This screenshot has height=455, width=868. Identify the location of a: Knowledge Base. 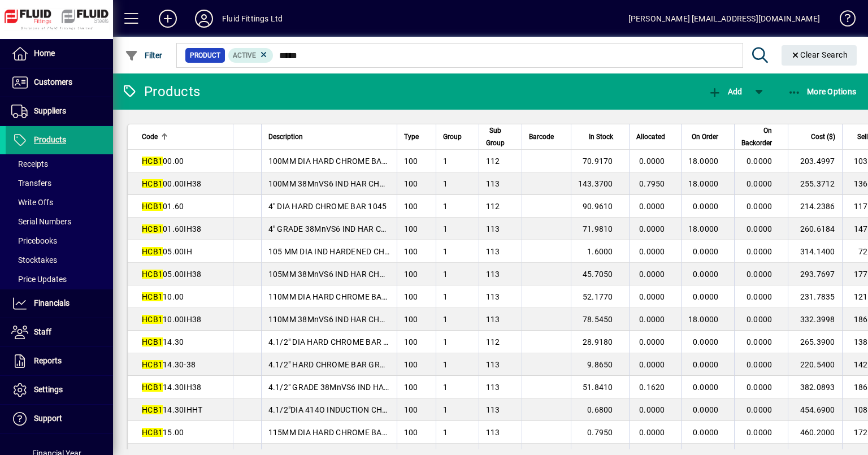
(843, 21).